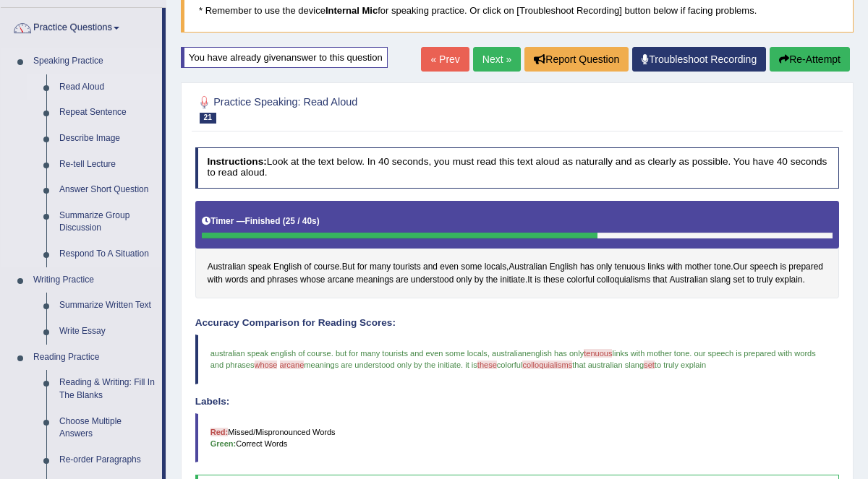  What do you see at coordinates (292, 365) in the screenshot?
I see `span: arcane` at bounding box center [292, 365].